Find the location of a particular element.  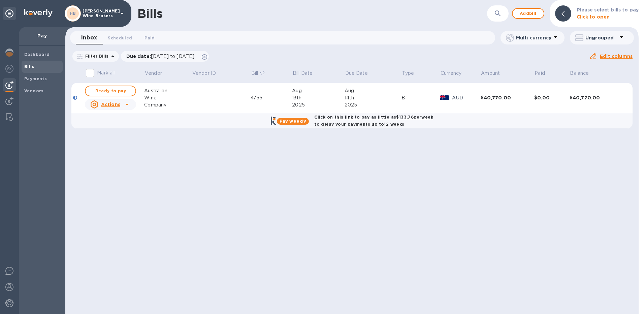

span: Balance is located at coordinates (584, 73).